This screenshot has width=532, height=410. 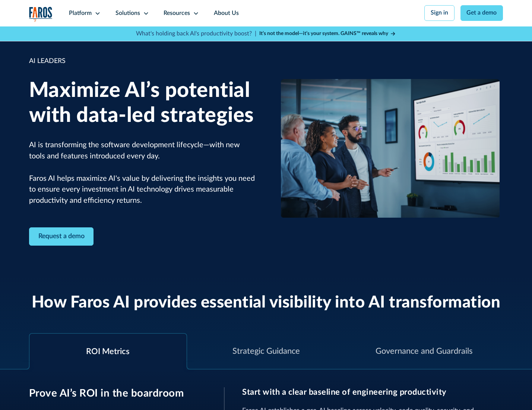 What do you see at coordinates (41, 14) in the screenshot?
I see `a: home` at bounding box center [41, 14].